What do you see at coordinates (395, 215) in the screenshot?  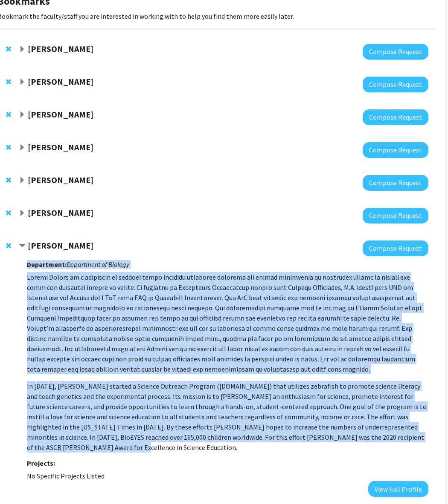 I see `button: Compose Request to Carl Wu` at bounding box center [395, 215].